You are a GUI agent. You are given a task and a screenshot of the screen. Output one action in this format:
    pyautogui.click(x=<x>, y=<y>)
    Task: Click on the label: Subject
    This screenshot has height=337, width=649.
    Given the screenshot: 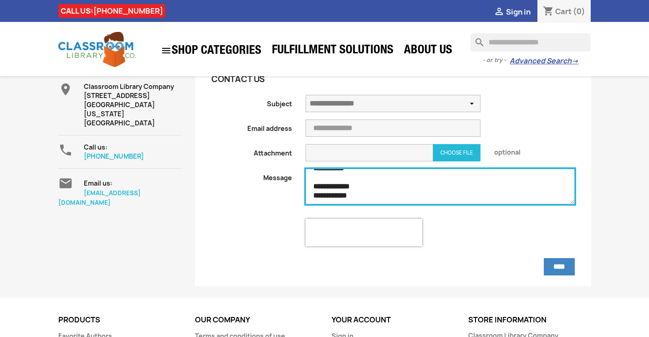 What is the action you would take?
    pyautogui.click(x=252, y=102)
    